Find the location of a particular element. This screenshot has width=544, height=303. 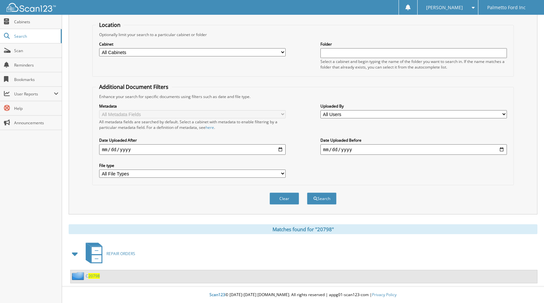

span: Reminders is located at coordinates (36, 65).